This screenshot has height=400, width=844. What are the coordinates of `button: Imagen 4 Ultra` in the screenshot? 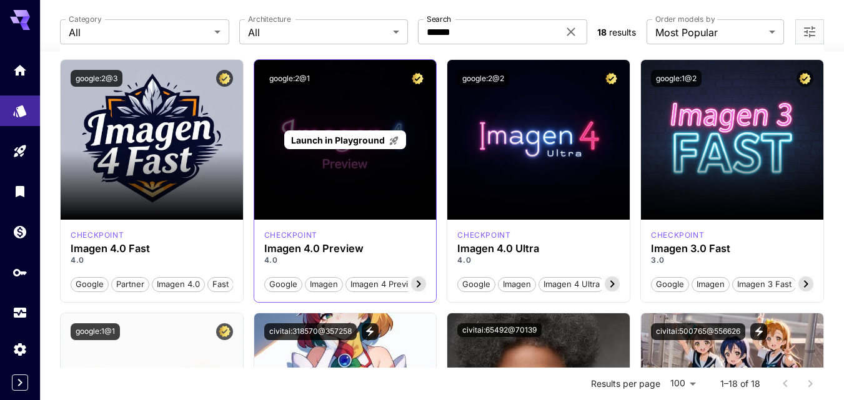 It's located at (571, 284).